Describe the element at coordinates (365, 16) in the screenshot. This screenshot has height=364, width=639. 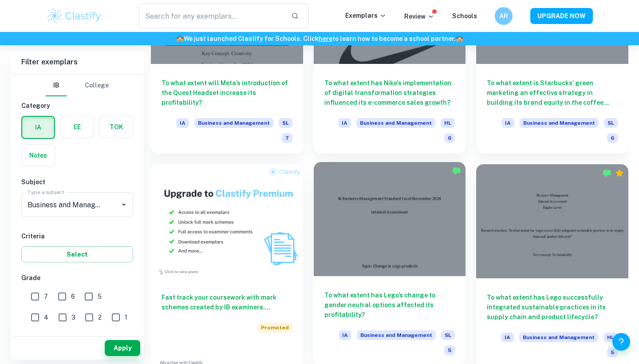
I see `p: Exemplars` at that location.